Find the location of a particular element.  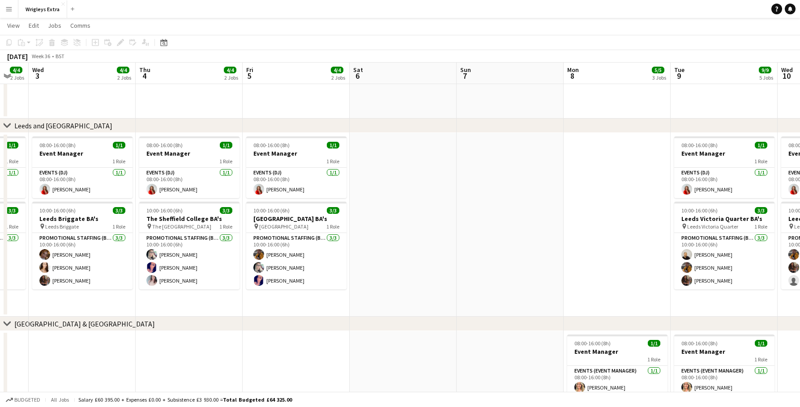

app-job-card: 10:00-16:00 (6h)3/3Leeds Victoria Quarter BA's Leeds Victoria Quarter1 RolePromotional Staffing (... is located at coordinates (724, 246).